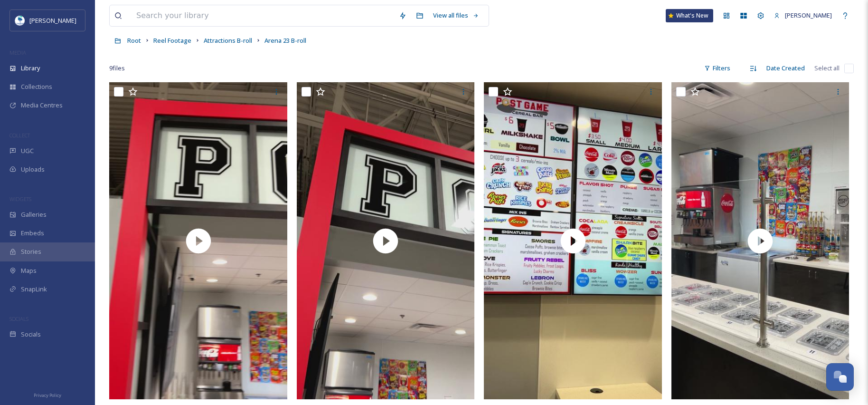 The height and width of the screenshot is (405, 868). What do you see at coordinates (17, 53) in the screenshot?
I see `span: MEDIA` at bounding box center [17, 53].